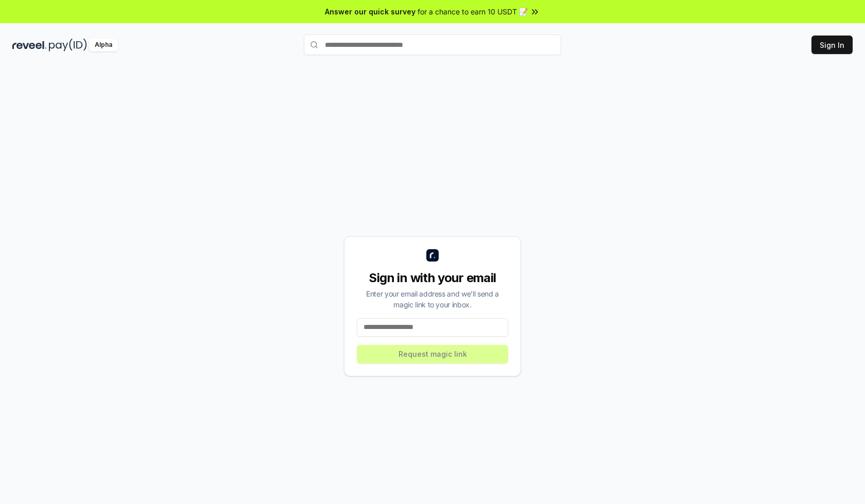 The image size is (865, 504). Describe the element at coordinates (433, 255) in the screenshot. I see `img: logo_small` at that location.